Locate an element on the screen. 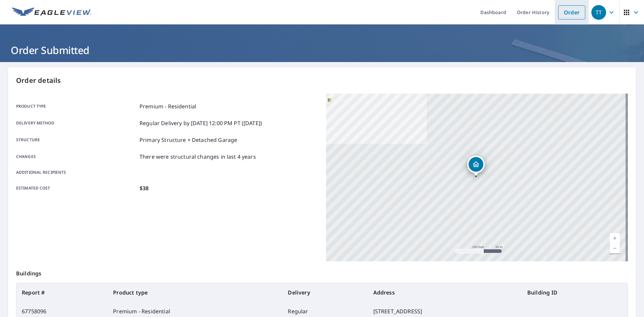 This screenshot has width=644, height=317. img: EV Logo is located at coordinates (52, 13).